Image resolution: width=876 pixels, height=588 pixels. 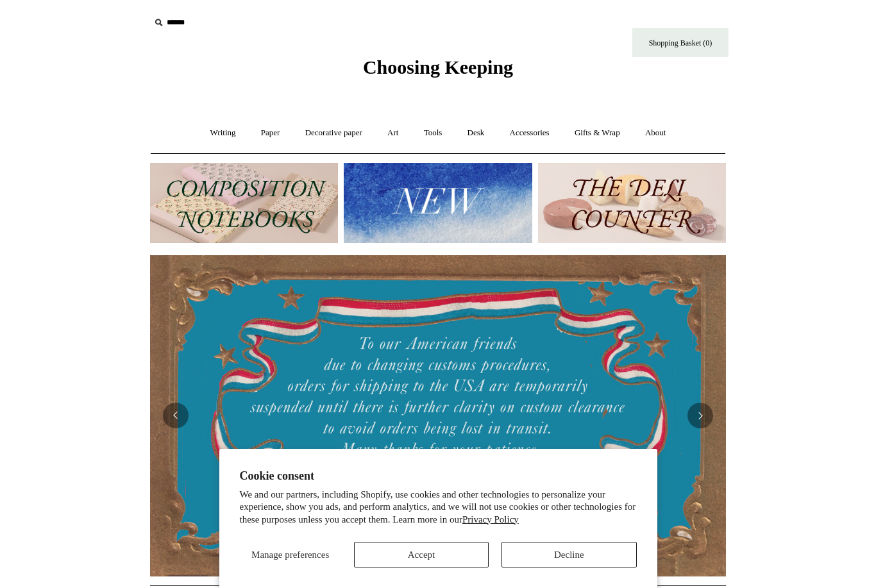 I want to click on p: We and our partners, including Shopify, use cookies and other technologies to personalize your ex..., so click(x=438, y=507).